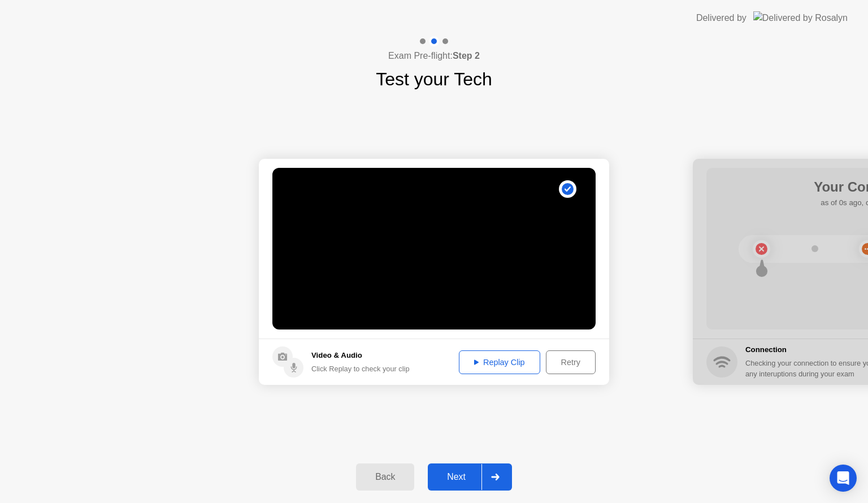 The image size is (868, 503). I want to click on img: Delivered by Rosalyn, so click(800, 17).